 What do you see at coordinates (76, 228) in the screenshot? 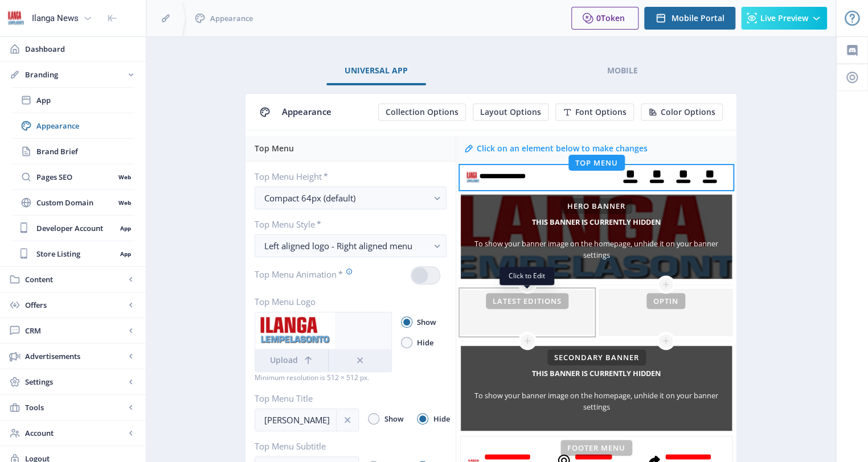
I see `span: Developer Account` at bounding box center [76, 228].